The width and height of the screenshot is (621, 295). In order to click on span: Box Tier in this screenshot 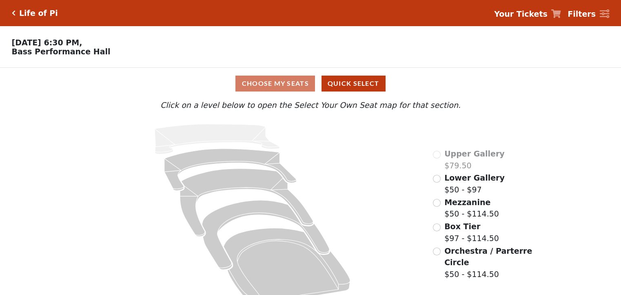, I will do `click(463, 226)`.